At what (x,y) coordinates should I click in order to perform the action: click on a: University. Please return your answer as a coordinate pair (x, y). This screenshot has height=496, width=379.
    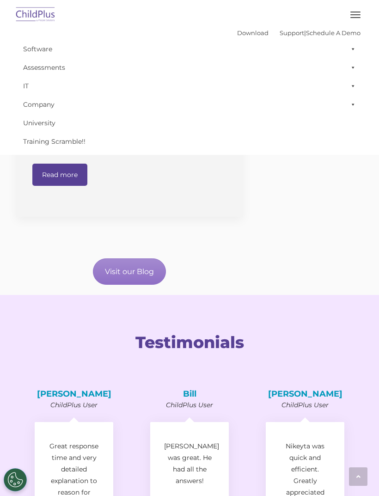
    Looking at the image, I should click on (190, 123).